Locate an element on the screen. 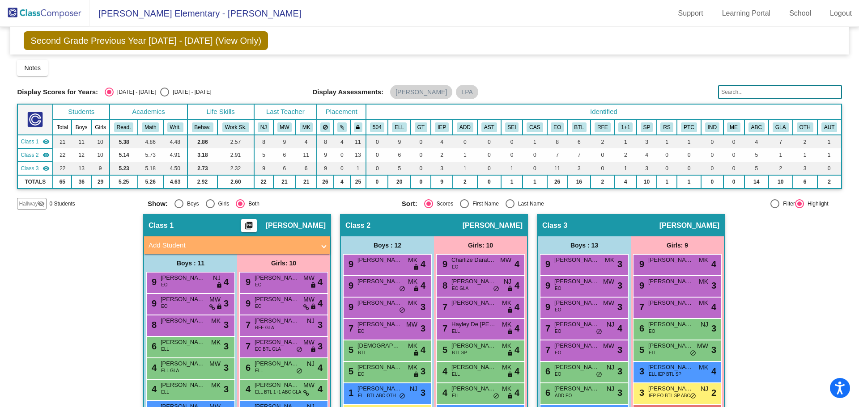  td: 4.63 is located at coordinates (175, 182).